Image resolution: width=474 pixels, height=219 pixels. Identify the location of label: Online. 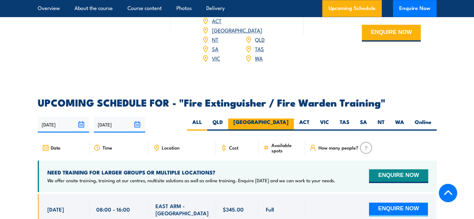
(423, 124).